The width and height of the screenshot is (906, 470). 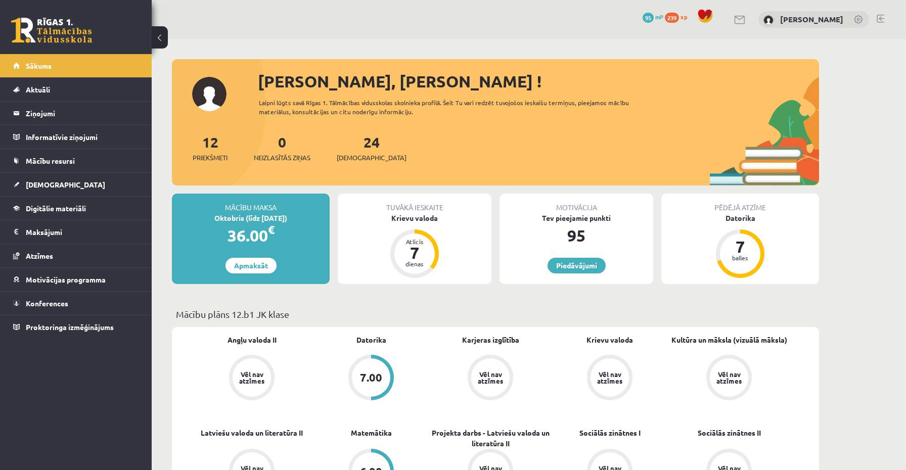 I want to click on a: Matemātika, so click(x=371, y=433).